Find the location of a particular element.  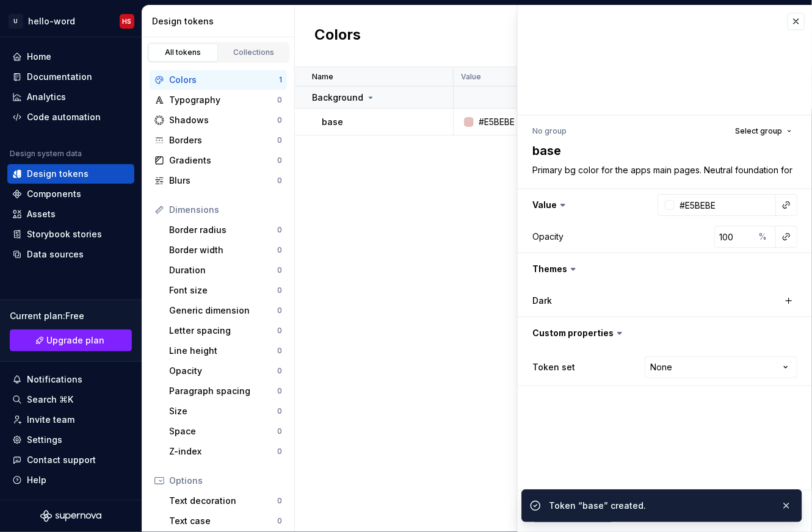

h2: Colors is located at coordinates (338, 36).